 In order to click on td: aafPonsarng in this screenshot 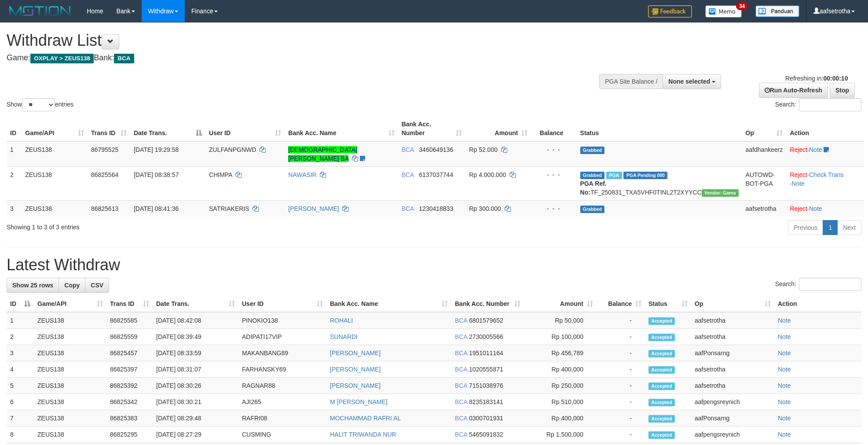, I will do `click(732, 353)`.